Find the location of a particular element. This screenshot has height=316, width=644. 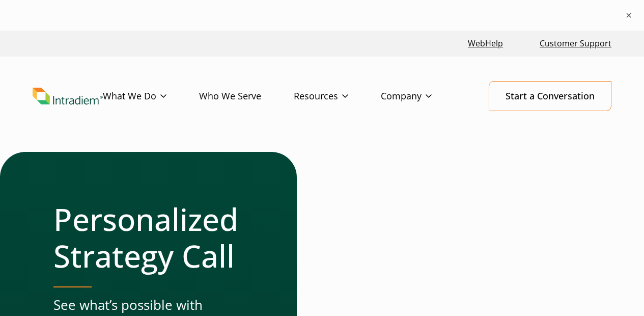

a: Link opens in a new window is located at coordinates (485, 44).